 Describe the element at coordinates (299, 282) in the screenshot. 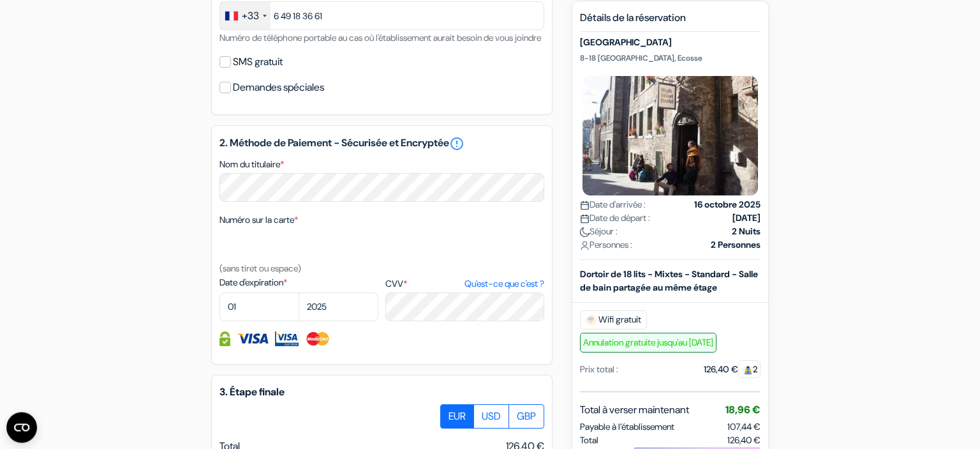

I see `label: Date d'expiration` at that location.